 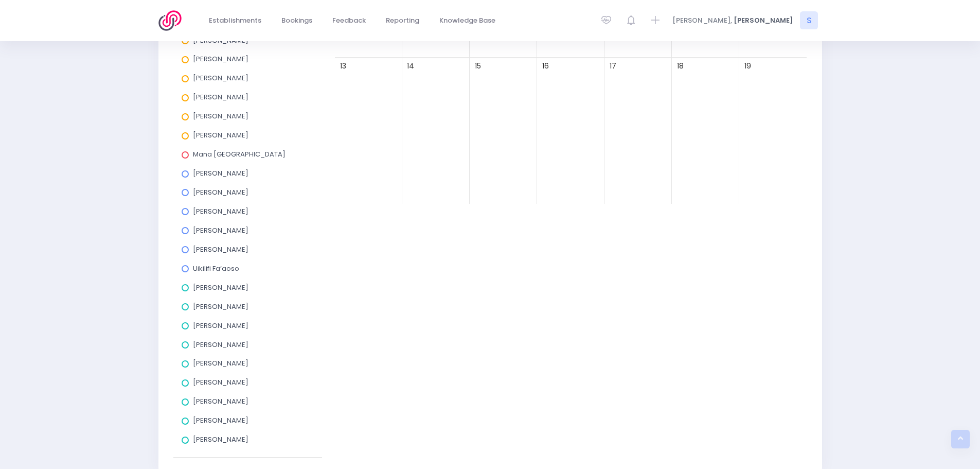 I want to click on span: 16, so click(x=545, y=66).